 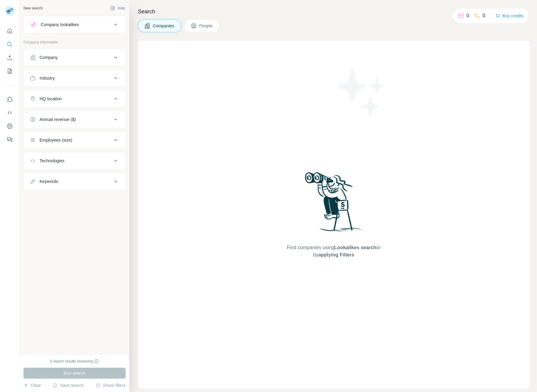 What do you see at coordinates (50, 99) in the screenshot?
I see `div: HQ location` at bounding box center [50, 99].